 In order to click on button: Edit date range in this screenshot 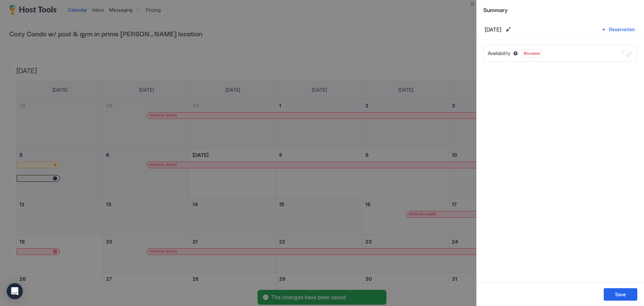, I will do `click(508, 29)`.